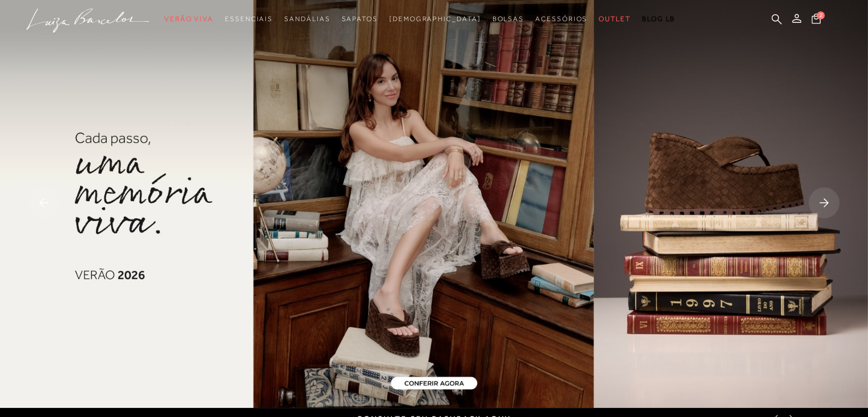  I want to click on a: noSubCategoriesText, so click(434, 19).